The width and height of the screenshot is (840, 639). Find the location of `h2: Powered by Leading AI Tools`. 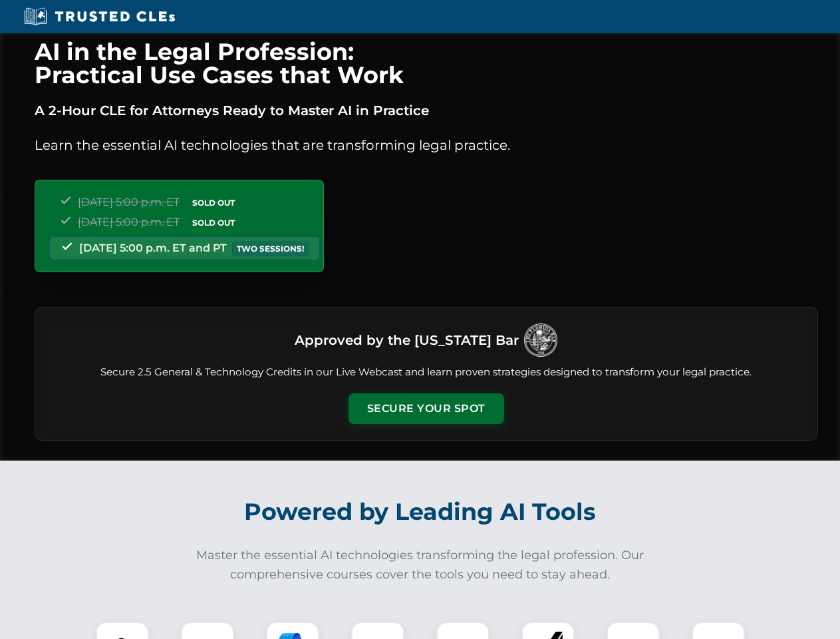

h2: Powered by Leading AI Tools is located at coordinates (421, 512).